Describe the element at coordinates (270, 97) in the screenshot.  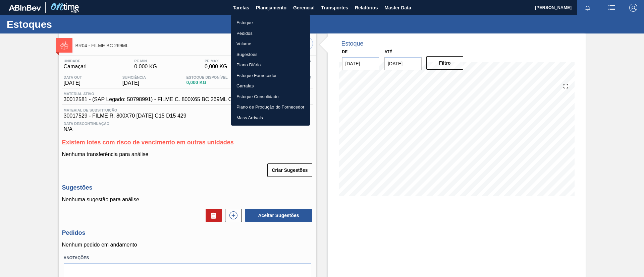
I see `a: Estoque Consolidado` at that location.